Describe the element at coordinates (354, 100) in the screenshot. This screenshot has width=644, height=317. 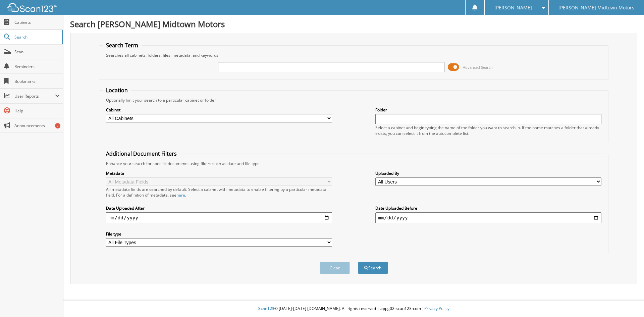
I see `div: Optionally limit your search to a particular cabinet or folder` at that location.